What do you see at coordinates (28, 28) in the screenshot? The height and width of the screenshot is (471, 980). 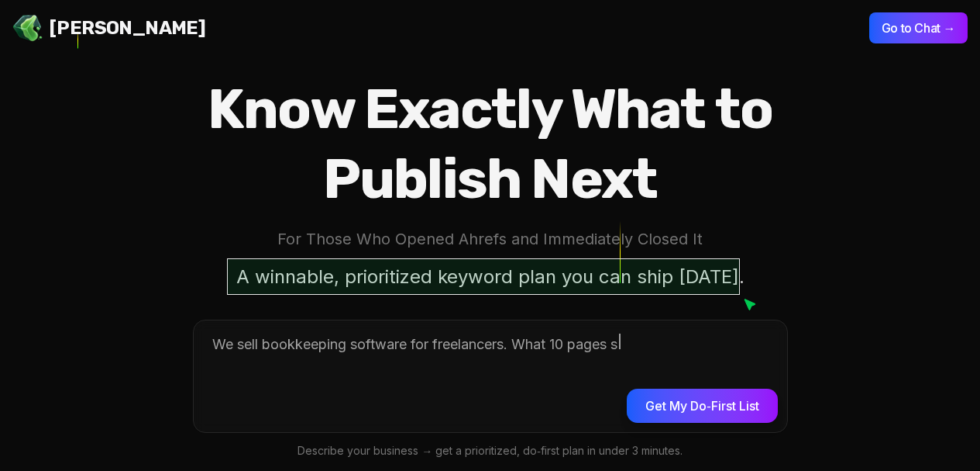 I see `img: Jello SEO Logo` at bounding box center [28, 28].